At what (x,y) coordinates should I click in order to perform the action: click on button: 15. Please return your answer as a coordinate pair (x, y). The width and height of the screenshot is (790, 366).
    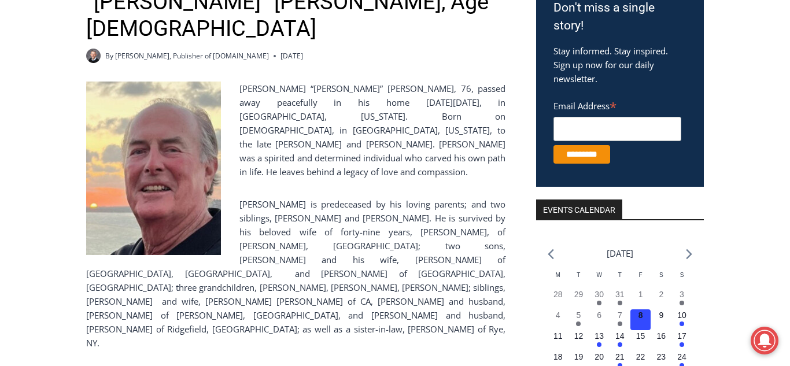
    Looking at the image, I should click on (641, 341).